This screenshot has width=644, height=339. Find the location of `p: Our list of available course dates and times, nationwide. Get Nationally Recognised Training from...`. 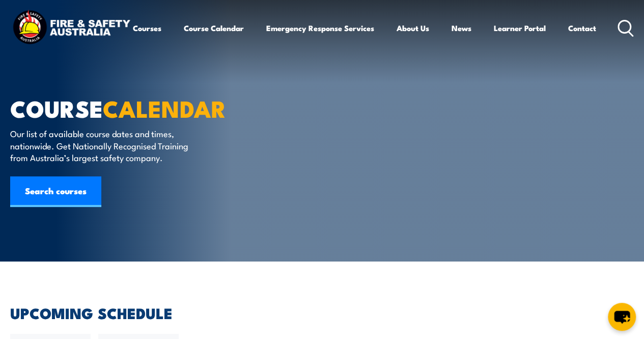

p: Our list of available course dates and times, nationwide. Get Nationally Recognised Training from... is located at coordinates (103, 145).